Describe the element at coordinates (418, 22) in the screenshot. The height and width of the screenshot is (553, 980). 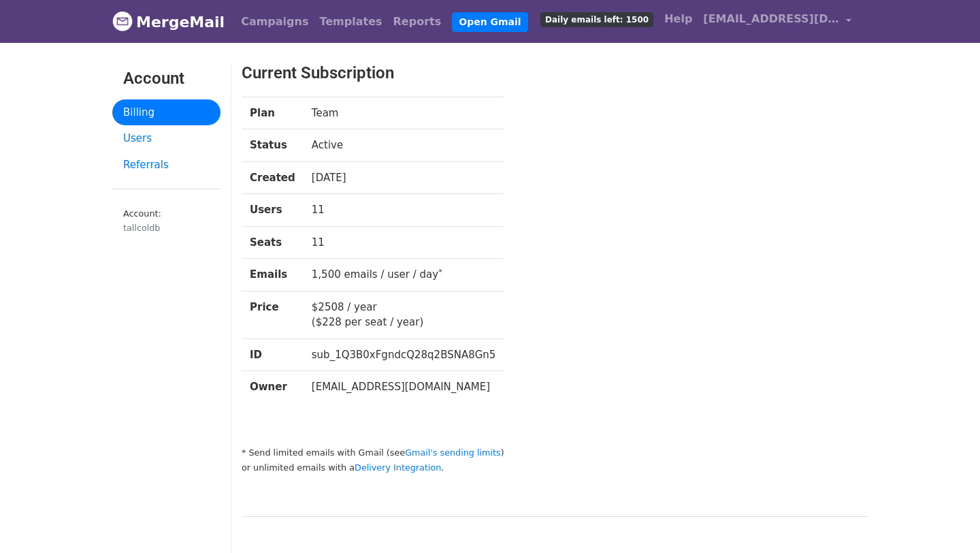
I see `a: Reports` at that location.